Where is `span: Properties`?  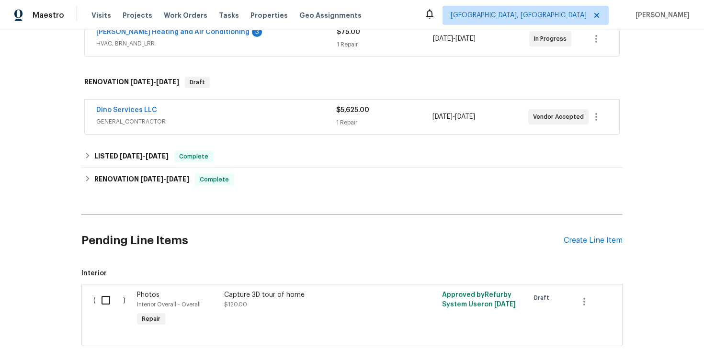
span: Properties is located at coordinates (269, 15).